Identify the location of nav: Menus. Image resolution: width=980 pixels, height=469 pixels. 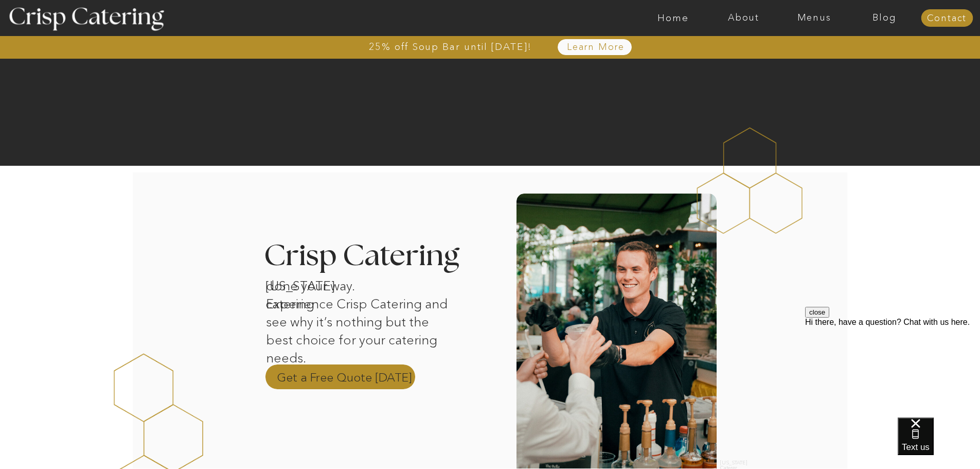
(814, 18).